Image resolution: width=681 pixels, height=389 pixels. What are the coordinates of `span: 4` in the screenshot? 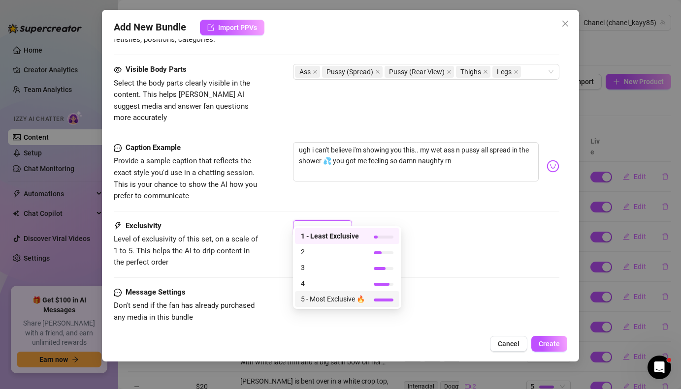 It's located at (333, 284).